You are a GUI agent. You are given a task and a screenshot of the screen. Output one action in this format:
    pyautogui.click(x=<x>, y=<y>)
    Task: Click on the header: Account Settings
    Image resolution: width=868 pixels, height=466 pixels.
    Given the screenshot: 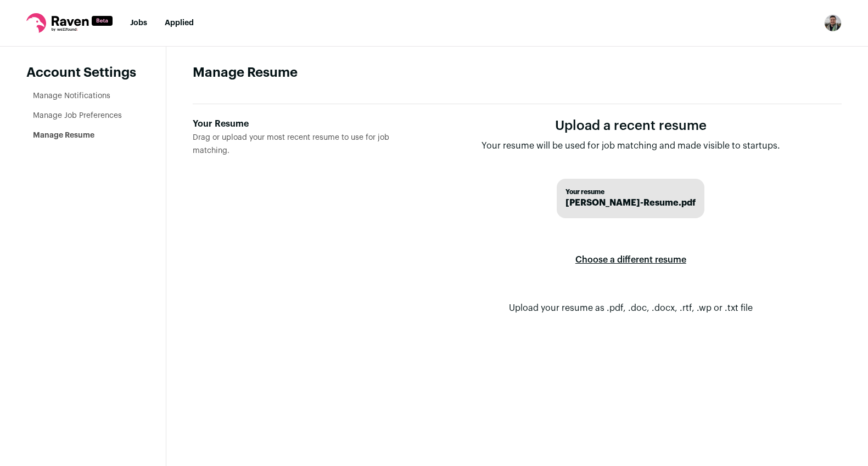 What is the action you would take?
    pyautogui.click(x=83, y=73)
    